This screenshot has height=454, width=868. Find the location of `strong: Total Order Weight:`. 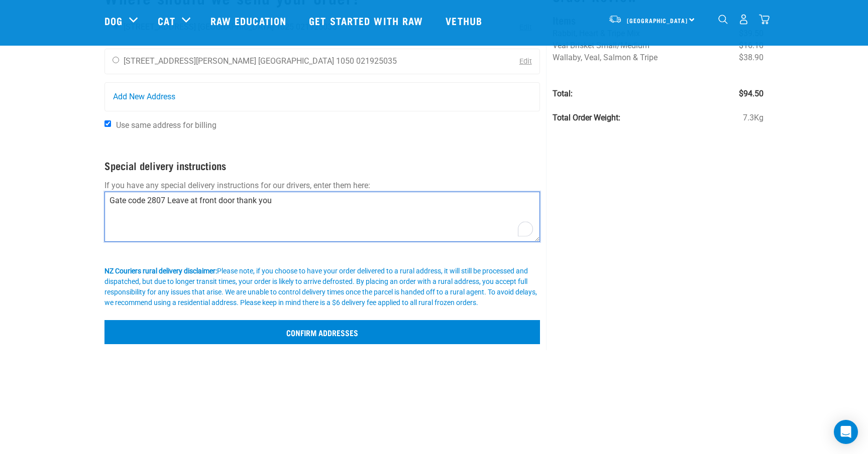

strong: Total Order Weight: is located at coordinates (586, 117).